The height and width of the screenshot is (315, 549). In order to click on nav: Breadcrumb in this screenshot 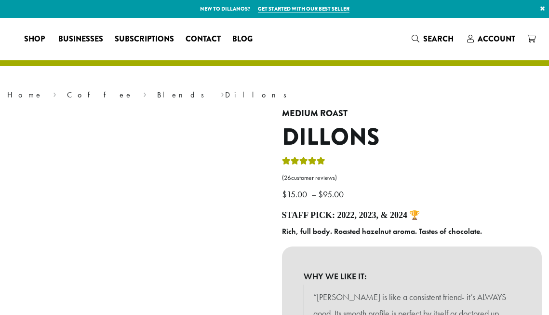, I will do `click(274, 95)`.